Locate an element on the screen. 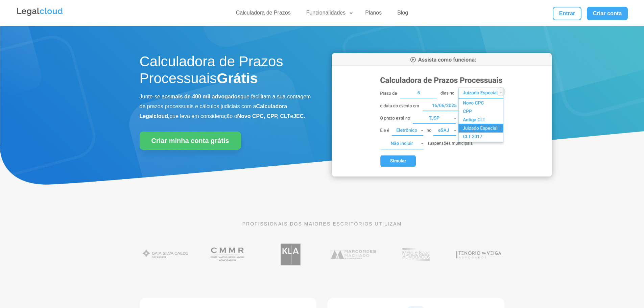  img: Profissionais do escritório Melo e Isaac Advogados utilizam a Legalcloud is located at coordinates (415, 255).